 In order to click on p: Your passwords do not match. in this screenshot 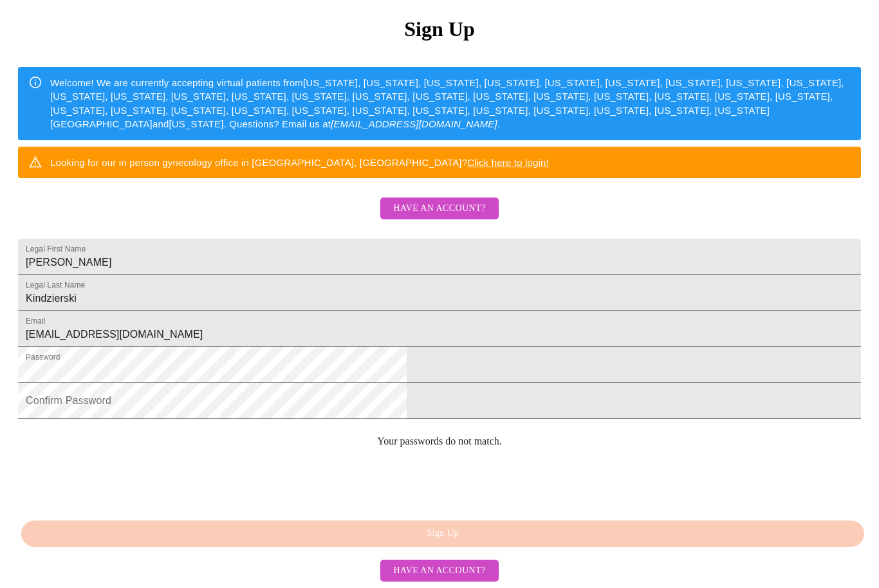, I will do `click(440, 441)`.